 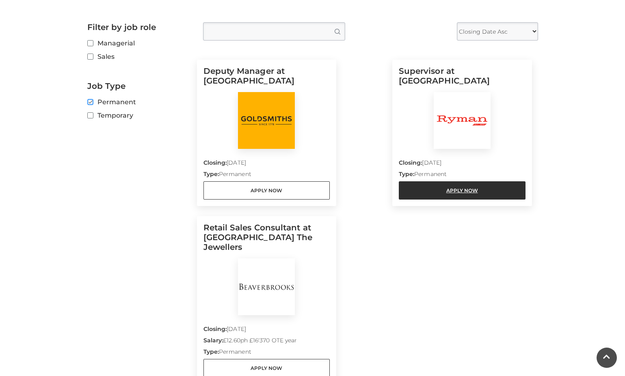 What do you see at coordinates (139, 102) in the screenshot?
I see `label: Permanent` at bounding box center [139, 102].